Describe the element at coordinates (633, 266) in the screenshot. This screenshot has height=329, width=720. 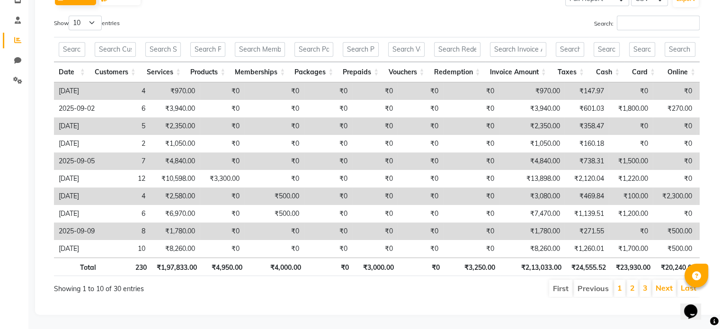
I see `th: ₹23,930.00` at that location.